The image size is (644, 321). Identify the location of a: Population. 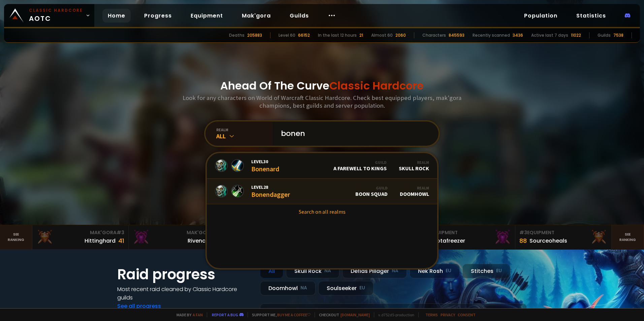
(541, 15).